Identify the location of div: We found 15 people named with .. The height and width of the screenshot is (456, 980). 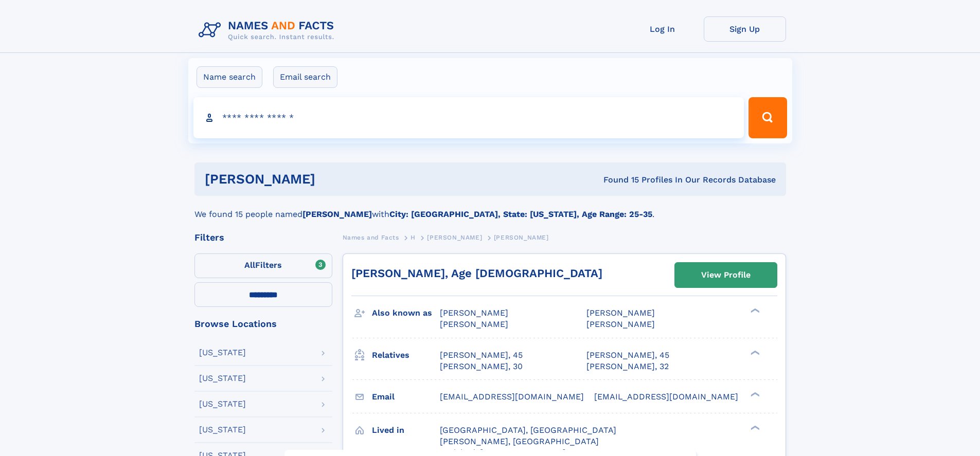
(490, 208).